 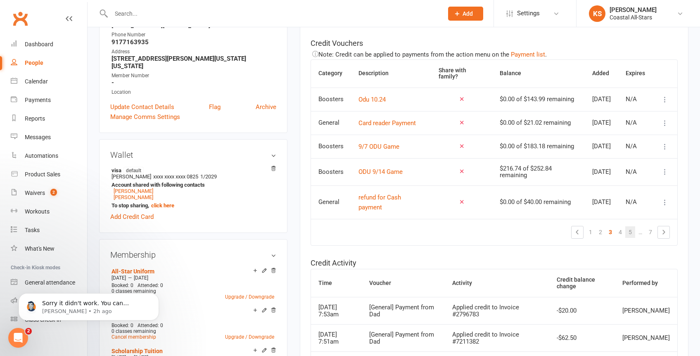 What do you see at coordinates (600, 232) in the screenshot?
I see `a: 2` at bounding box center [600, 232].